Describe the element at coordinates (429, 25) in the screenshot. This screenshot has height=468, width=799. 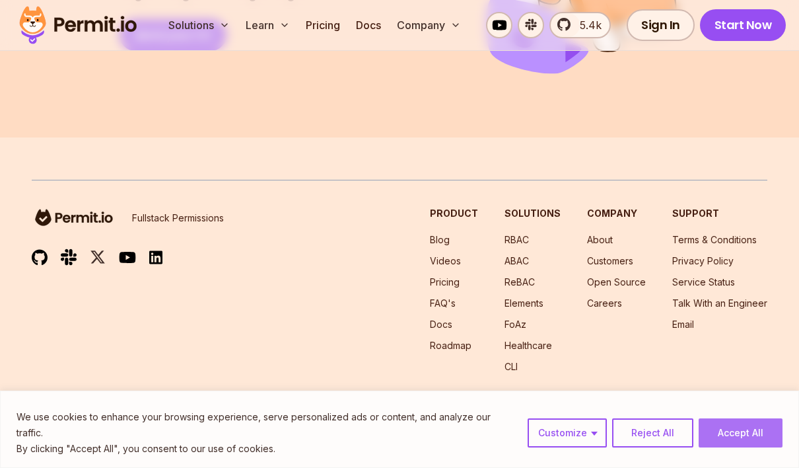
I see `button: Company` at that location.